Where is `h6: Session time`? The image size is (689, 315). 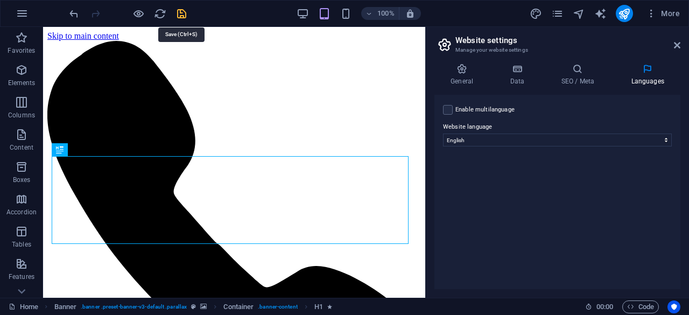 h6: Session time is located at coordinates (600, 307).